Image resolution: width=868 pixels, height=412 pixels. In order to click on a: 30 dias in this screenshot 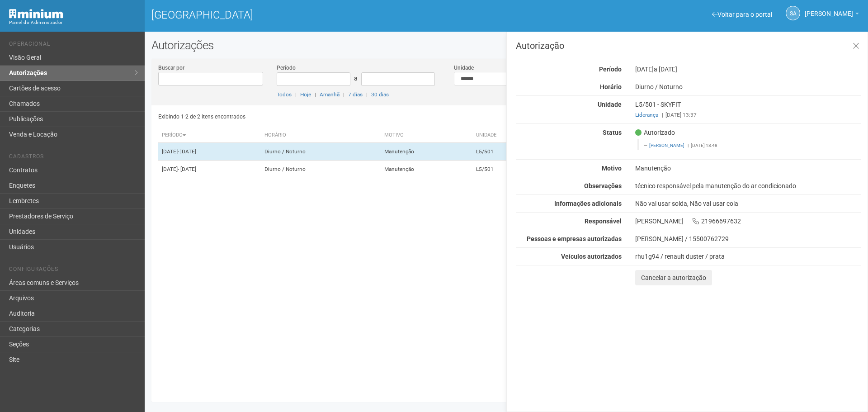, I will do `click(380, 95)`.